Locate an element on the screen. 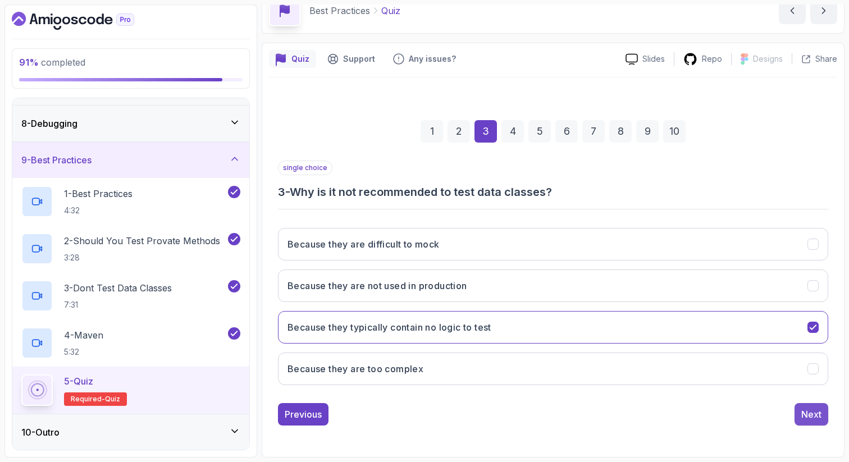  p: 3:28 is located at coordinates (142, 258).